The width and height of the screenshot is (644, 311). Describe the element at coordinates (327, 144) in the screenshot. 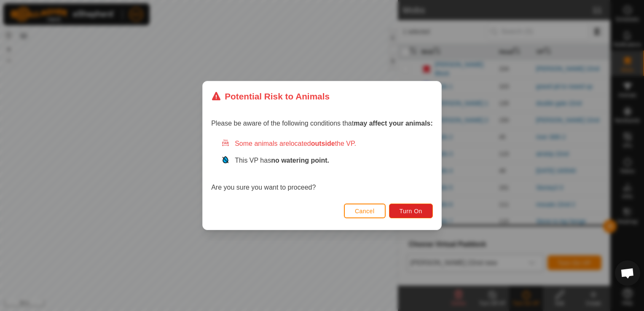

I see `div: Some animals are` at that location.